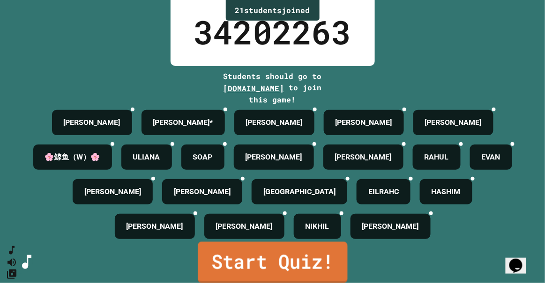 The width and height of the screenshot is (545, 283). Describe the element at coordinates (491, 157) in the screenshot. I see `h4: EVAN` at that location.